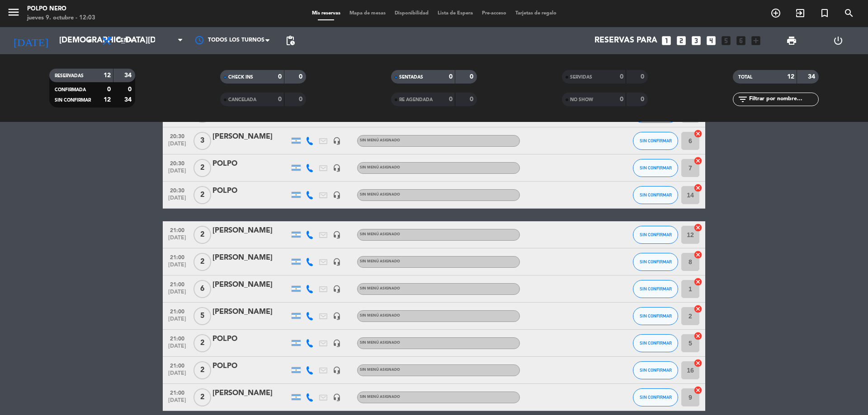 This screenshot has width=868, height=415. I want to click on span: Tarjetas de regalo, so click(536, 13).